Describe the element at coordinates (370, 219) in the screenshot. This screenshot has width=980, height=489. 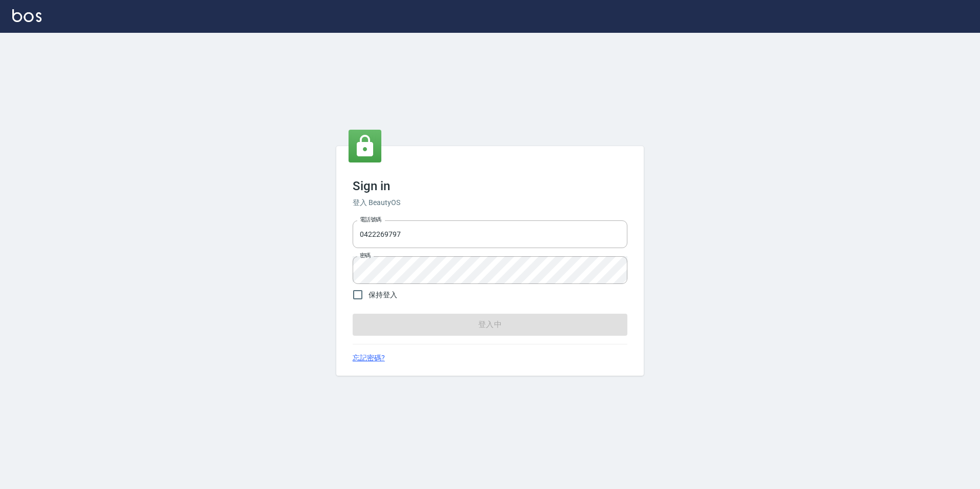
I see `label: 電話號碼` at that location.